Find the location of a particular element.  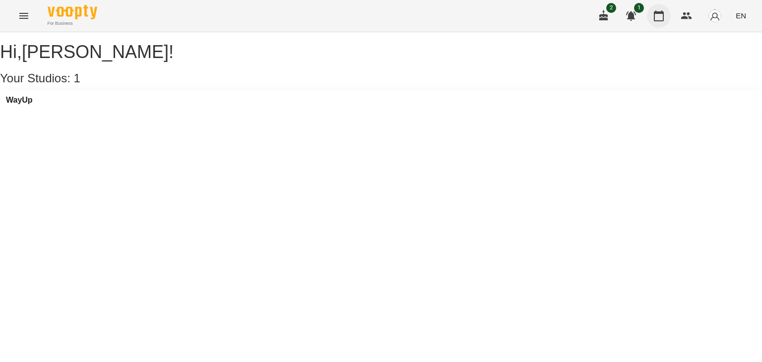

a: WayUp is located at coordinates (19, 100).